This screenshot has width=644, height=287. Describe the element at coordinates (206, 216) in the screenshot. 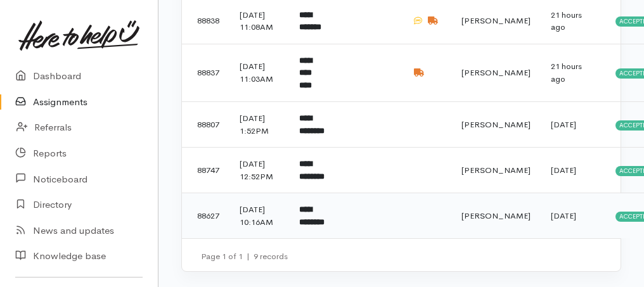

I see `td: 88627` at that location.